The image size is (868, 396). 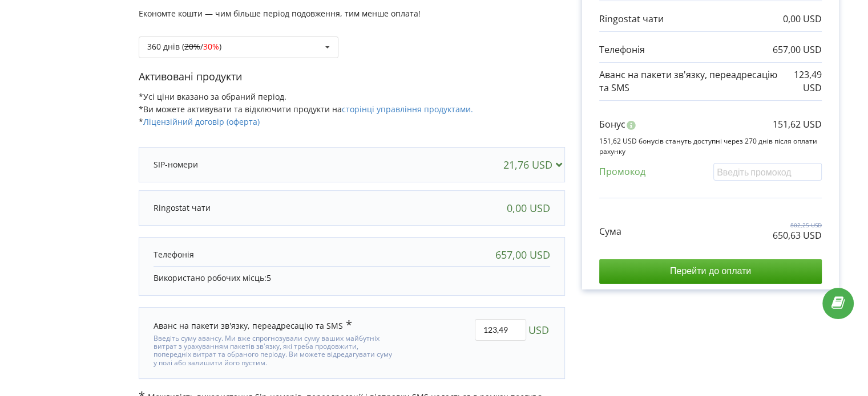 What do you see at coordinates (610, 231) in the screenshot?
I see `p: Сума` at bounding box center [610, 231].